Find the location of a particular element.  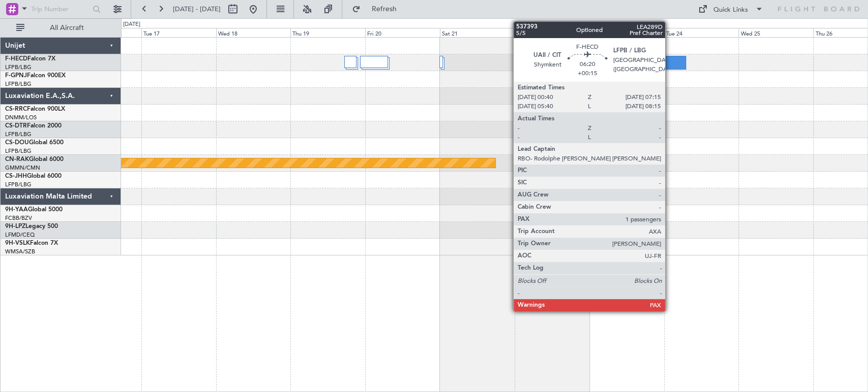

span: F-GPNJ is located at coordinates (16, 76).